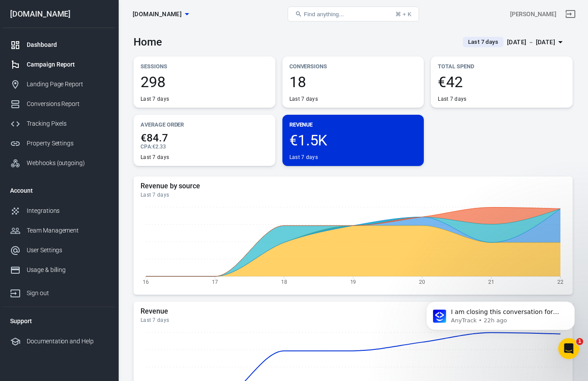  I want to click on tspan: 18, so click(284, 282).